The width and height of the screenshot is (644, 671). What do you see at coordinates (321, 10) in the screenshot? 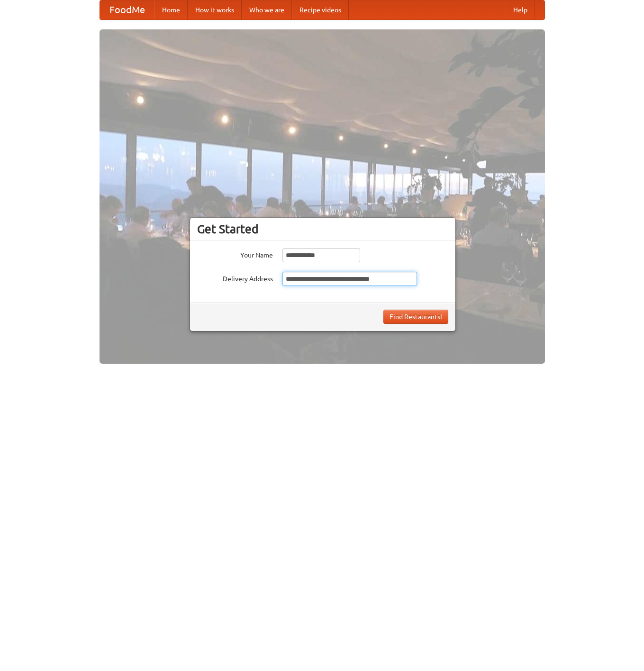
I see `a: Recipe videos` at bounding box center [321, 10].